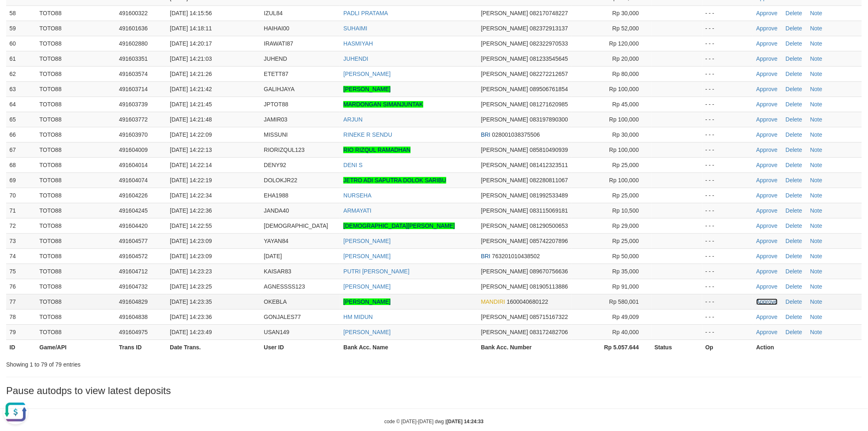 Image resolution: width=868 pixels, height=431 pixels. Describe the element at coordinates (377, 150) in the screenshot. I see `a: RIO RIZQUL RAMADHAN` at that location.